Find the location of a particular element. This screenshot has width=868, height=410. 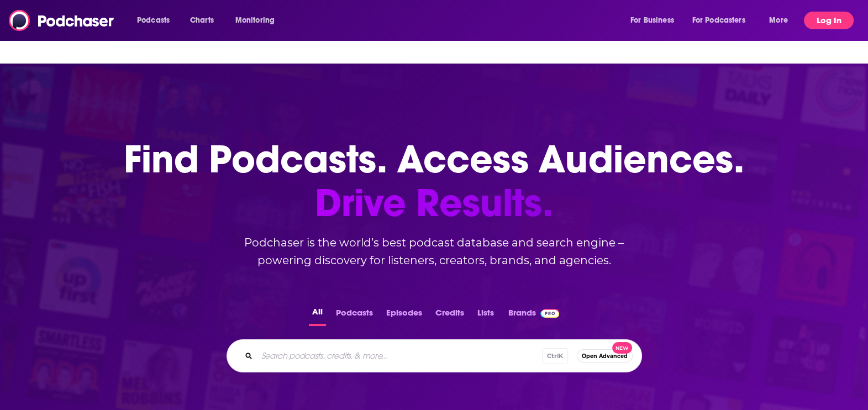

a: BrandsPodchaser Pro is located at coordinates (534, 316).